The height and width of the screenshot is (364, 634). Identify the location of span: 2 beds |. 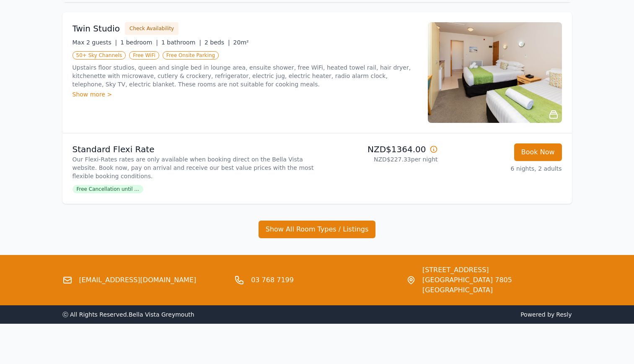
(217, 43).